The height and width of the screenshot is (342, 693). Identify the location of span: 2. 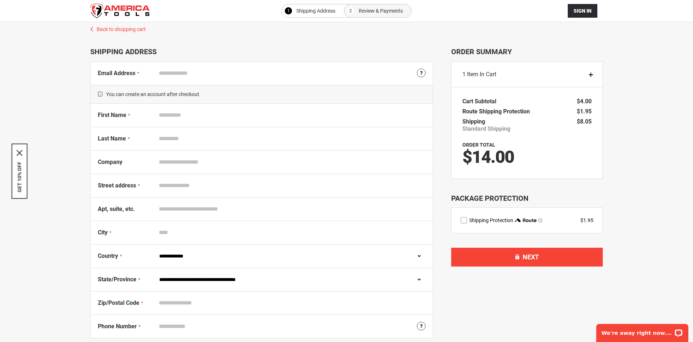
(350, 11).